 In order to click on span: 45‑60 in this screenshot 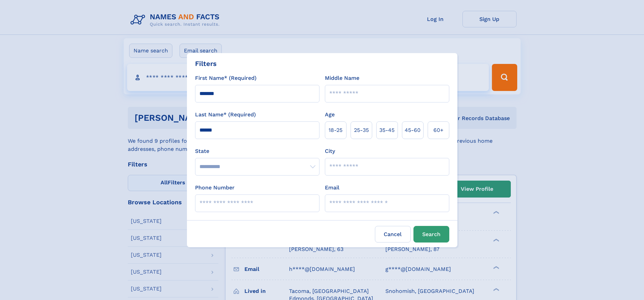, I will do `click(413, 130)`.